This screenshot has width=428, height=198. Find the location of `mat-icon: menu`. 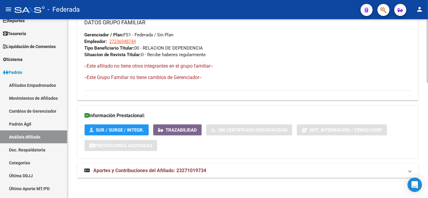

mat-icon: menu is located at coordinates (8, 9).